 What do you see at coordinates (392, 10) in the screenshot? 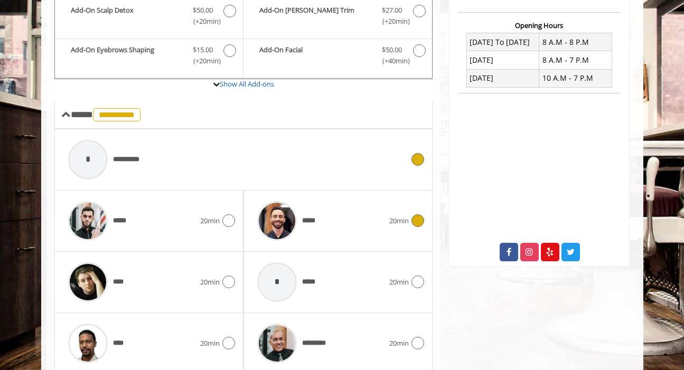
I see `span: $27.00` at bounding box center [392, 10].